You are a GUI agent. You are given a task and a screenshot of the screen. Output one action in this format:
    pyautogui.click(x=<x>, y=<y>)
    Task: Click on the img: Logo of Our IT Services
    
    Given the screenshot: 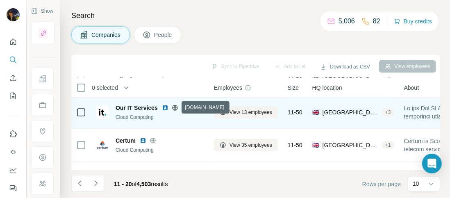 What is the action you would take?
    pyautogui.click(x=102, y=112)
    